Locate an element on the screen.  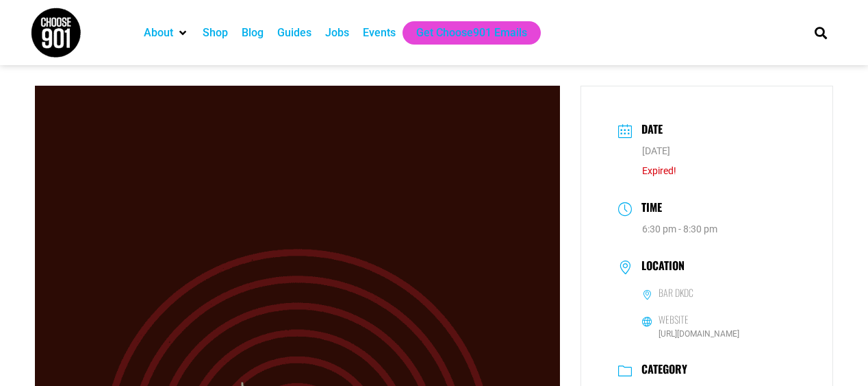
div: Guides is located at coordinates (295, 33).